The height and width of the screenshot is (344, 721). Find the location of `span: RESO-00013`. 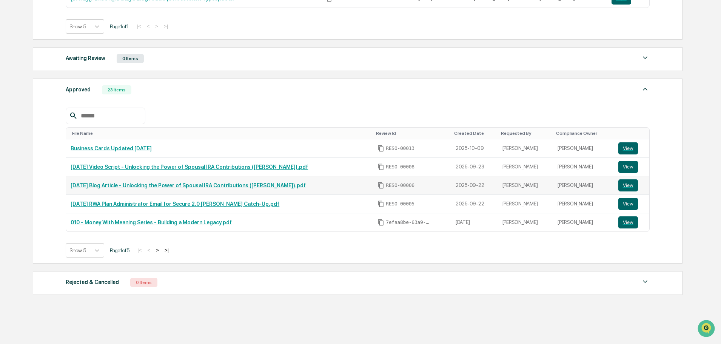

span: RESO-00013 is located at coordinates (400, 148).